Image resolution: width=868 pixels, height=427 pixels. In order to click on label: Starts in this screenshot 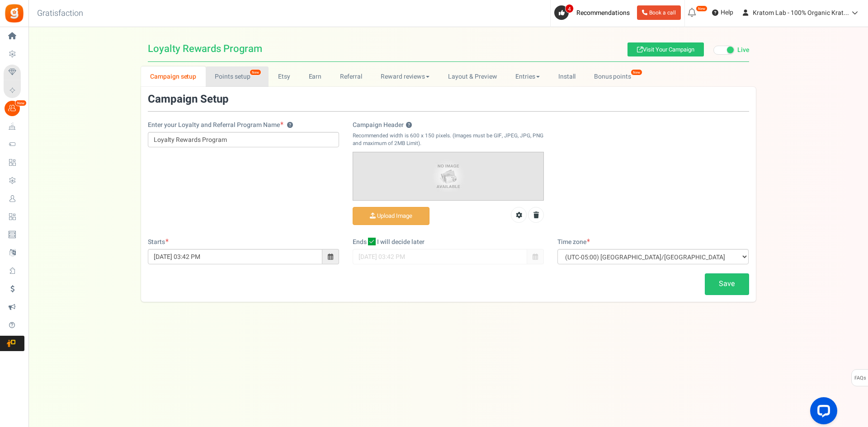, I will do `click(158, 242)`.